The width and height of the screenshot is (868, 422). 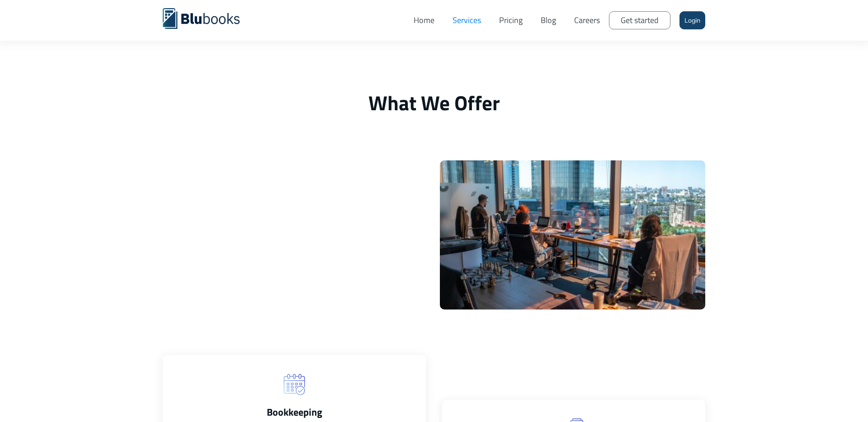 I want to click on h3: Bookkeeping, so click(x=294, y=413).